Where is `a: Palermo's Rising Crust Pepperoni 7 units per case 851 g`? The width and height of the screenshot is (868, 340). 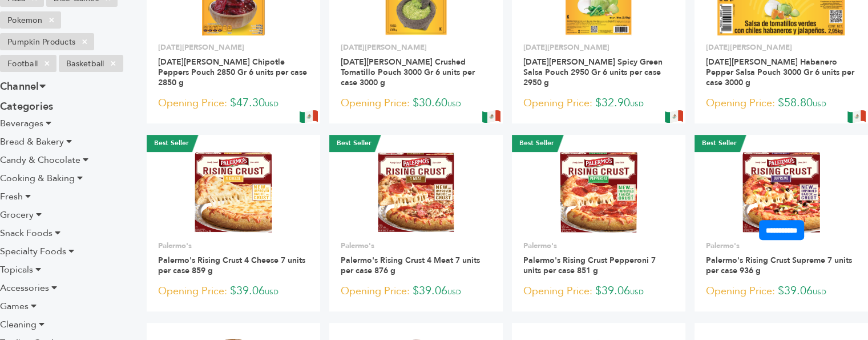
a: Palermo's Rising Crust Pepperoni 7 units per case 851 g is located at coordinates (589, 265).